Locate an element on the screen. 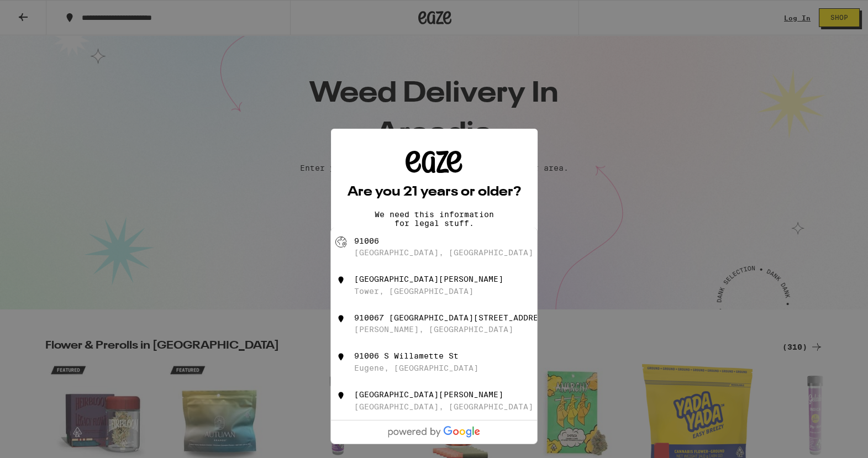  img: 91006 S Willamette St is located at coordinates (340, 356).